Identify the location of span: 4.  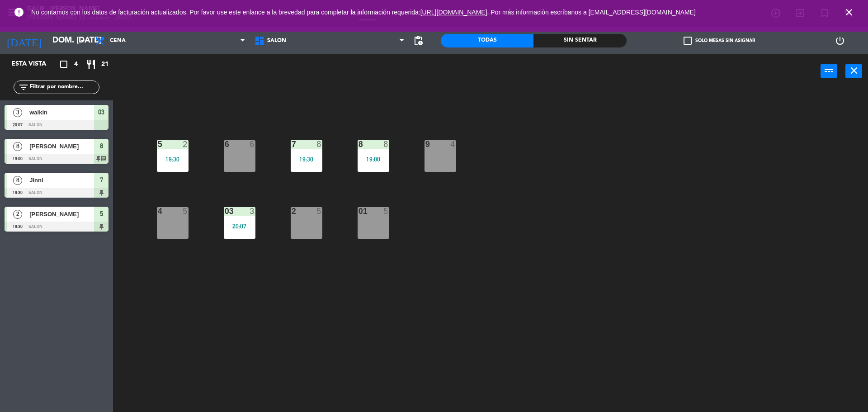
(76, 64).